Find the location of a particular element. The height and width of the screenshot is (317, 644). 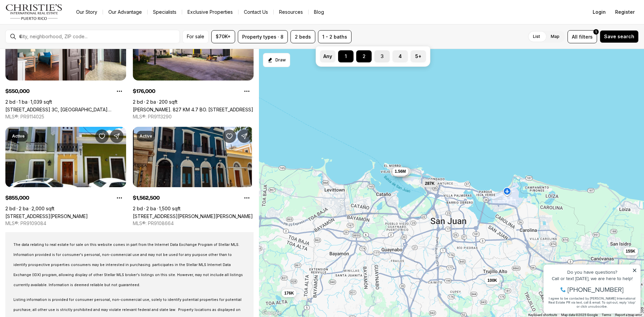

a: Our Advantage is located at coordinates (125, 12).